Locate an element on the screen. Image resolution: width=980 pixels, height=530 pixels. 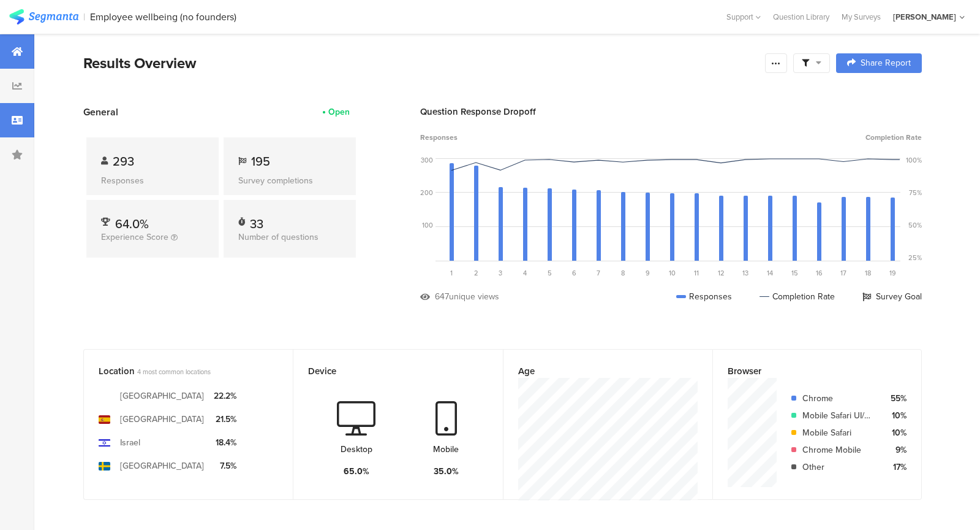
span: Responses is located at coordinates (439, 137).